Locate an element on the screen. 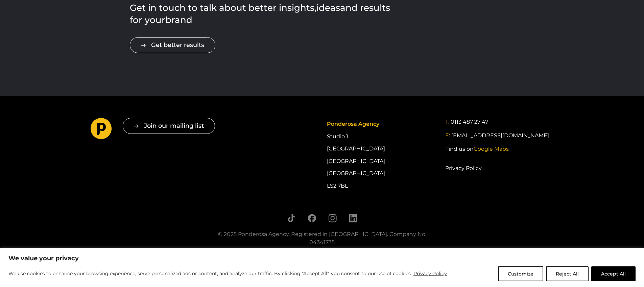 The width and height of the screenshot is (644, 287). a: 0113 487 27 47 is located at coordinates (469, 122).